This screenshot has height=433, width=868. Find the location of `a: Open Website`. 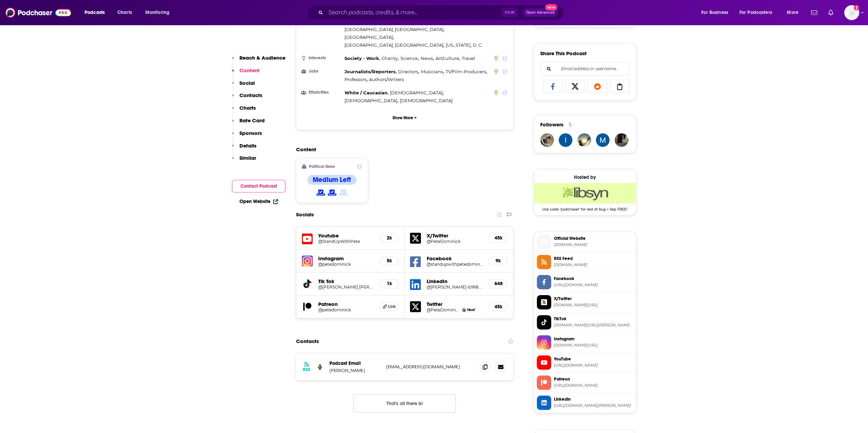

a: Open Website is located at coordinates (259, 201).